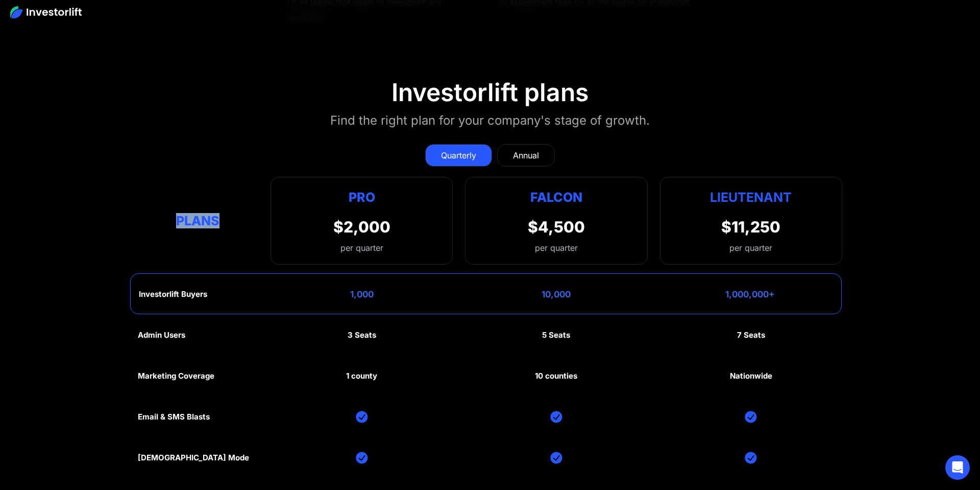  What do you see at coordinates (198, 220) in the screenshot?
I see `div: Plans` at bounding box center [198, 220].